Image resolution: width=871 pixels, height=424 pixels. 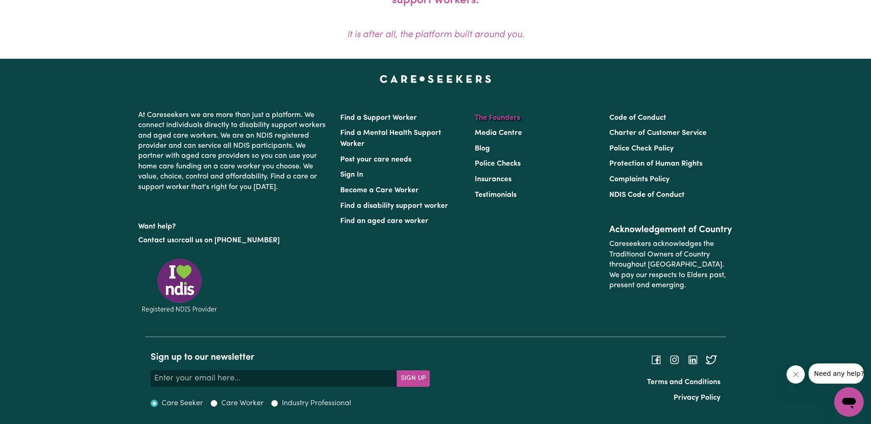 What do you see at coordinates (684, 383) in the screenshot?
I see `a: Terms and Conditions` at bounding box center [684, 383].